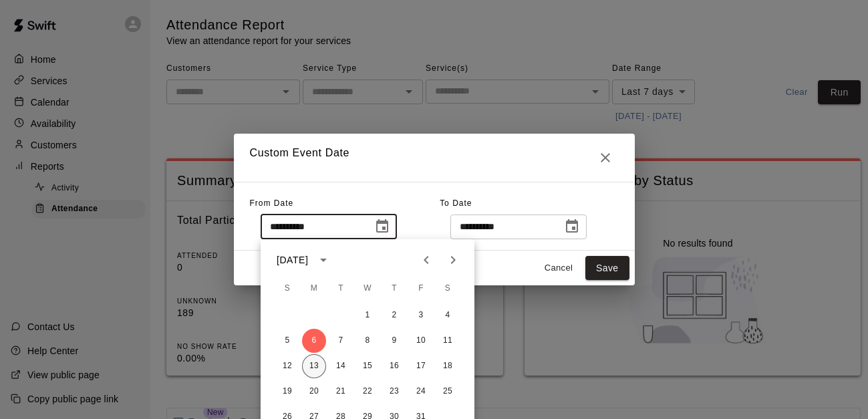 This screenshot has width=868, height=419. Describe the element at coordinates (448, 366) in the screenshot. I see `button: 18` at that location.